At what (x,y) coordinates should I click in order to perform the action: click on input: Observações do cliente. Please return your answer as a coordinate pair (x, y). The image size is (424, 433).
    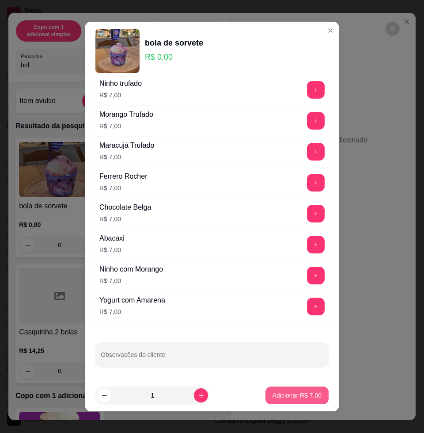
    Looking at the image, I should click on (212, 358).